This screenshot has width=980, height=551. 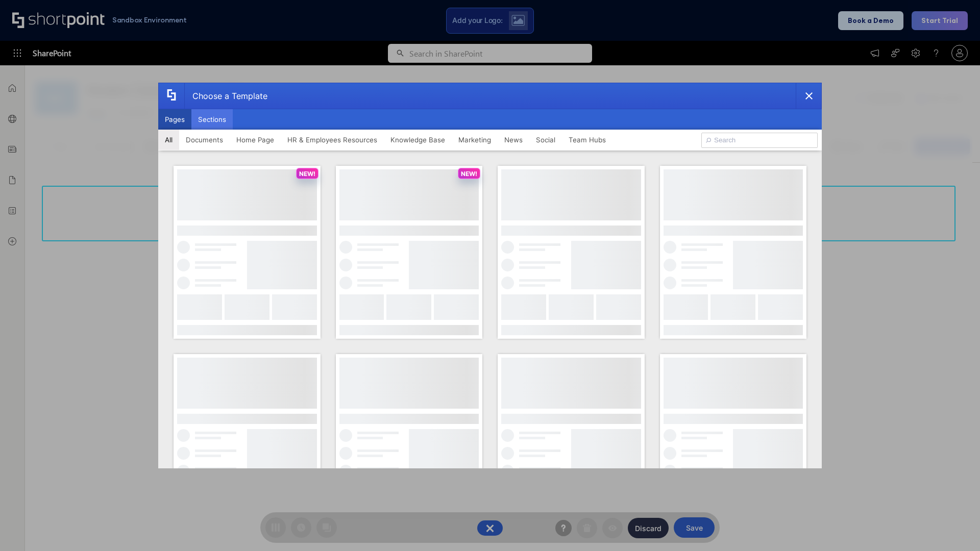 What do you see at coordinates (332, 139) in the screenshot?
I see `button: HR & Employees Resources` at bounding box center [332, 139].